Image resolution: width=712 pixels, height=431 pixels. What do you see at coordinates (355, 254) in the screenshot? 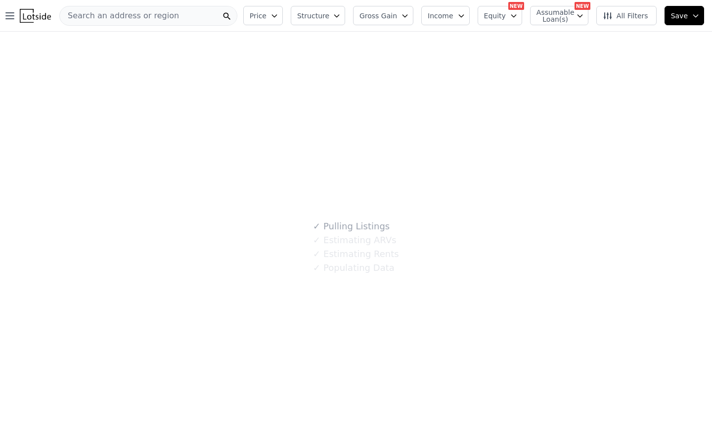
I see `div: Estimating Rents` at bounding box center [355, 254].